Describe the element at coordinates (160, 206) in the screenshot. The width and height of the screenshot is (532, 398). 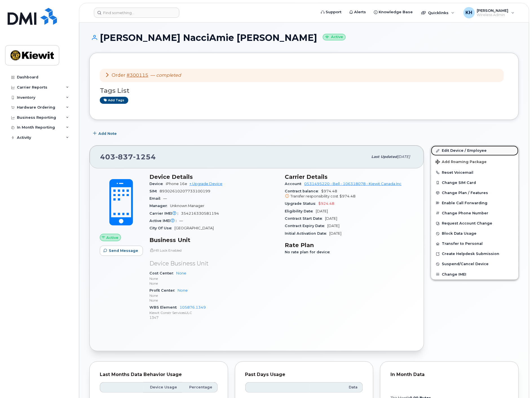
I see `span: Manager` at that location.